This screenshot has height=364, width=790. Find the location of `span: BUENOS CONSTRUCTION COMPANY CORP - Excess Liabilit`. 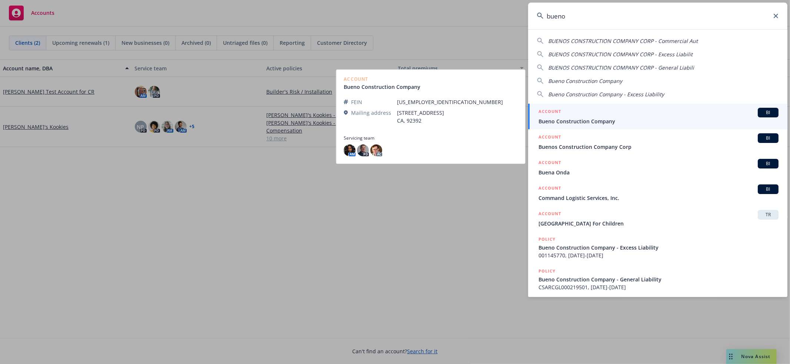

span: BUENOS CONSTRUCTION COMPANY CORP - Excess Liabilit is located at coordinates (621, 54).